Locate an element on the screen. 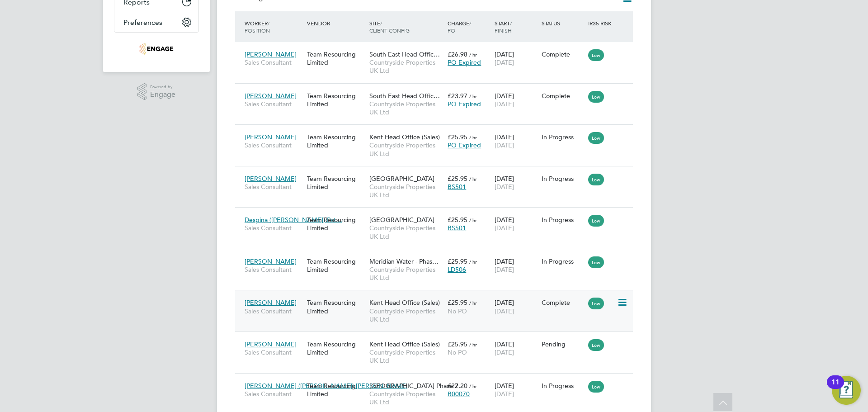  div: Vendor is located at coordinates (336, 23).